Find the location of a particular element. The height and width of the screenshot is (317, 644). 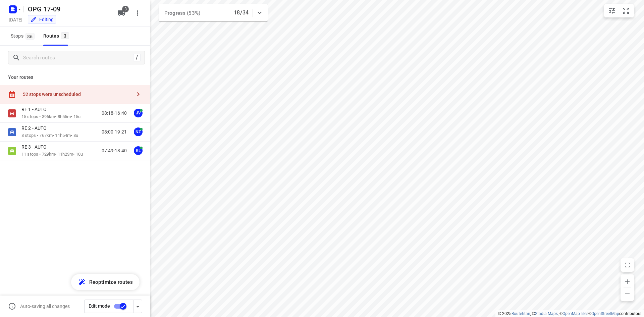

p: 07:49-18:40 is located at coordinates (114, 150).